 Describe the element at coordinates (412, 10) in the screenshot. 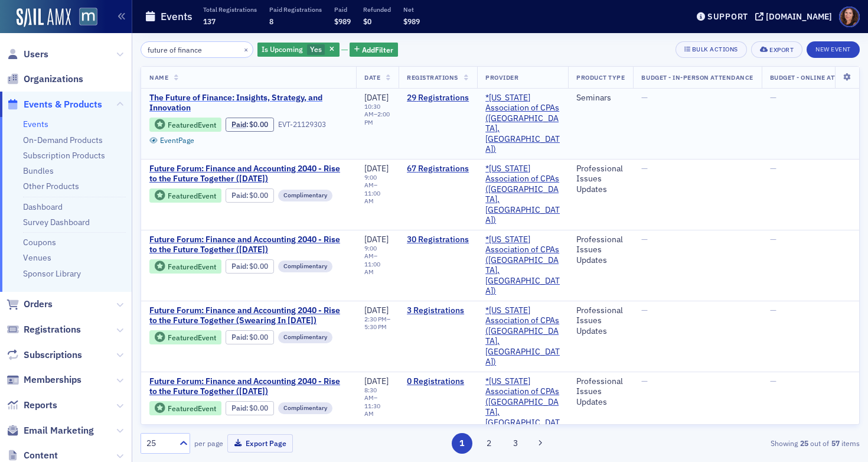

I see `p: Net` at that location.